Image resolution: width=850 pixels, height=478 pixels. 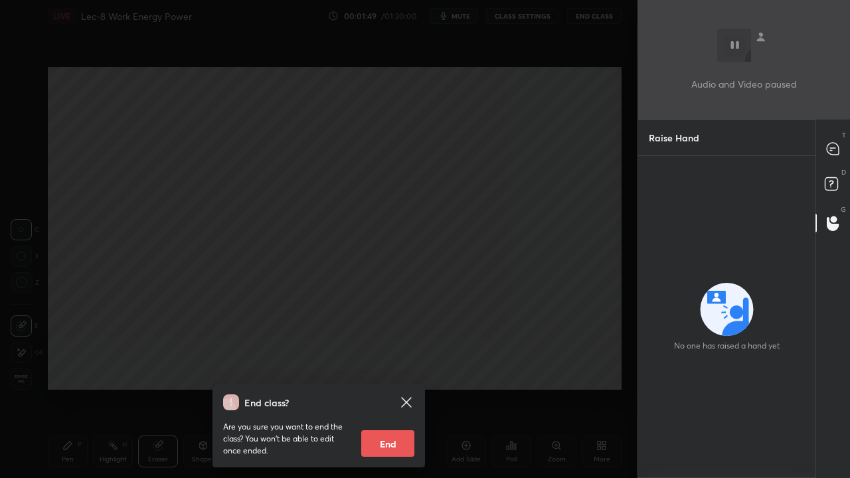 What do you see at coordinates (287, 439) in the screenshot?
I see `p: Are you sure you want to end the class? You won’t be able to edit once ended.` at bounding box center [287, 439].